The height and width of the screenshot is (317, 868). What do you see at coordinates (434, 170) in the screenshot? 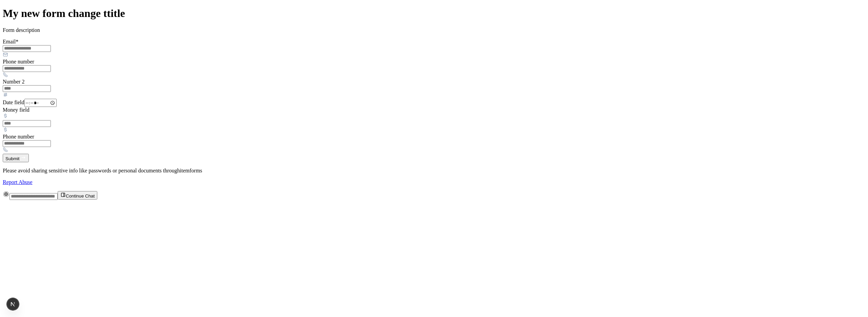
I see `p: Please avoid sharing sensitive info like passwords or personal documents through forms` at bounding box center [434, 170].